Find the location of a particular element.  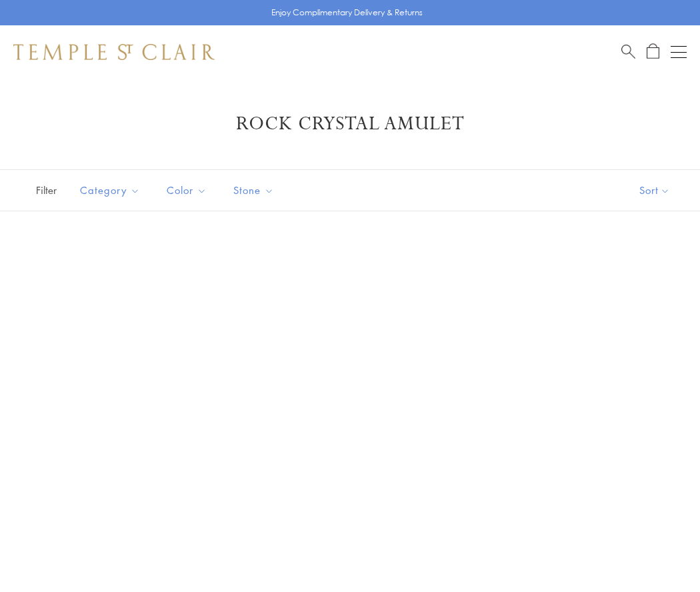

p: Enjoy Complimentary Delivery & Returns is located at coordinates (347, 13).